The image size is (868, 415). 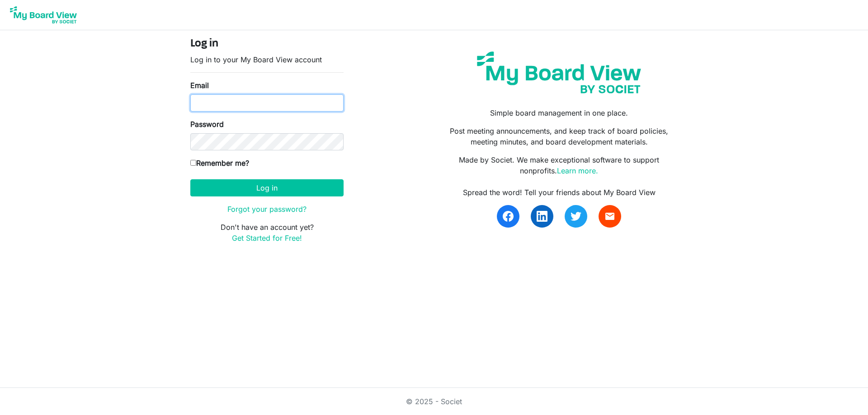 I want to click on label: Password, so click(x=207, y=124).